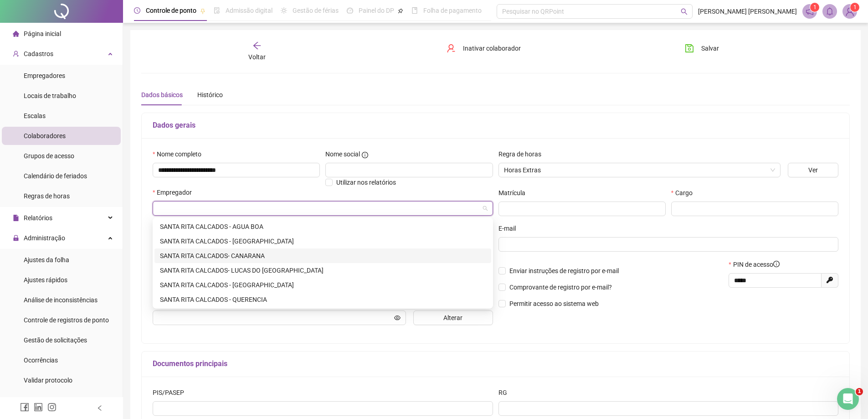 This screenshot has height=419, width=868. What do you see at coordinates (684, 12) in the screenshot?
I see `span: search` at bounding box center [684, 12].